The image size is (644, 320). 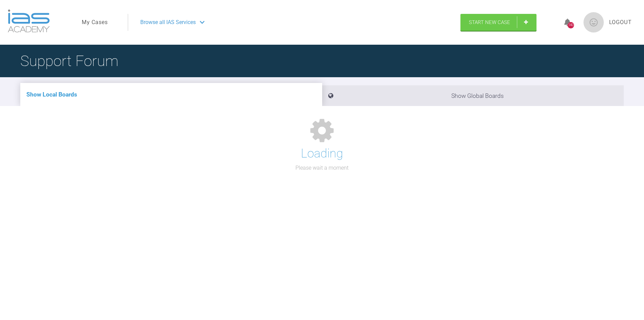 What do you see at coordinates (571, 25) in the screenshot?
I see `div: 140` at bounding box center [571, 25].